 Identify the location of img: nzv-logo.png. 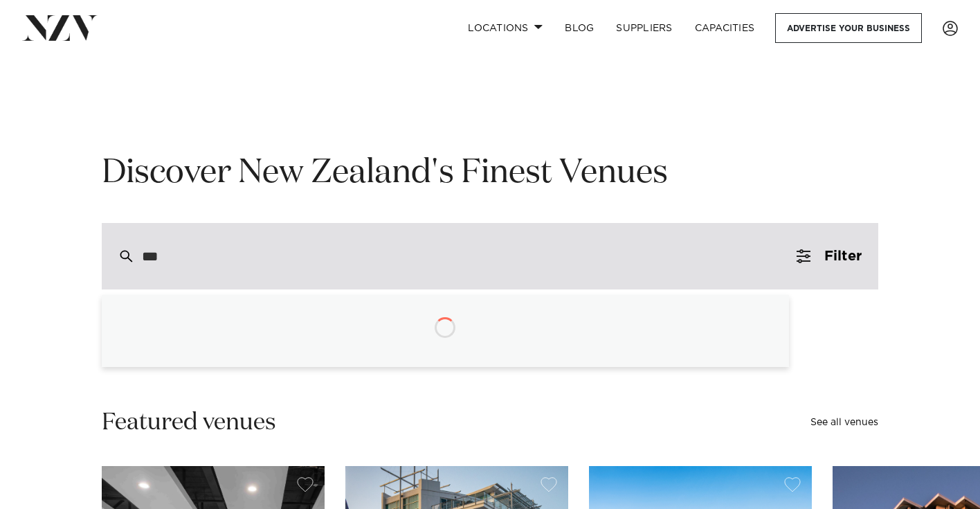
(60, 28).